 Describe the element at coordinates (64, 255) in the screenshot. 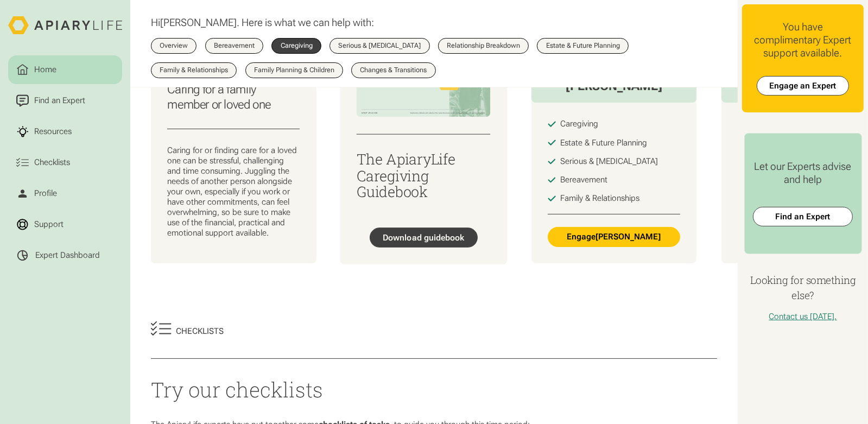

I see `a: Expert Dashboard` at that location.